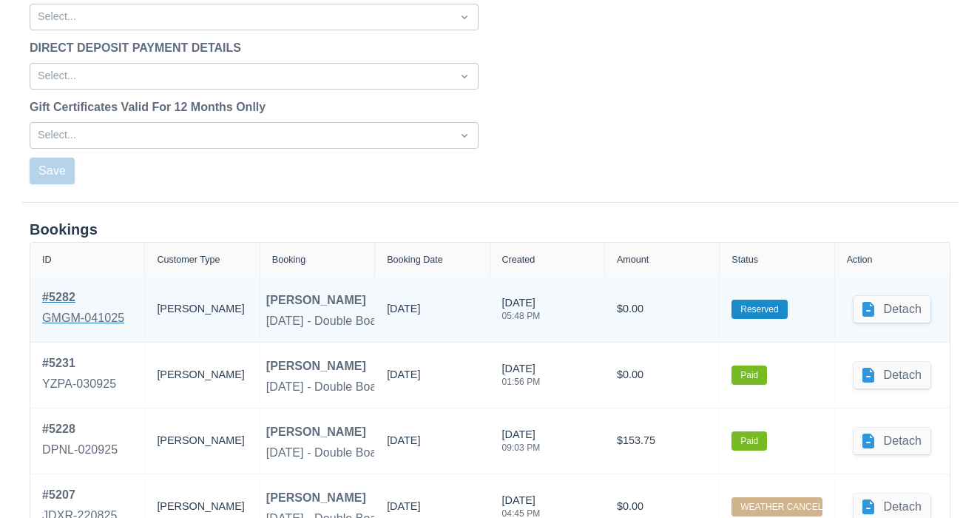 This screenshot has height=518, width=980. Describe the element at coordinates (519, 260) in the screenshot. I see `div: Created` at that location.